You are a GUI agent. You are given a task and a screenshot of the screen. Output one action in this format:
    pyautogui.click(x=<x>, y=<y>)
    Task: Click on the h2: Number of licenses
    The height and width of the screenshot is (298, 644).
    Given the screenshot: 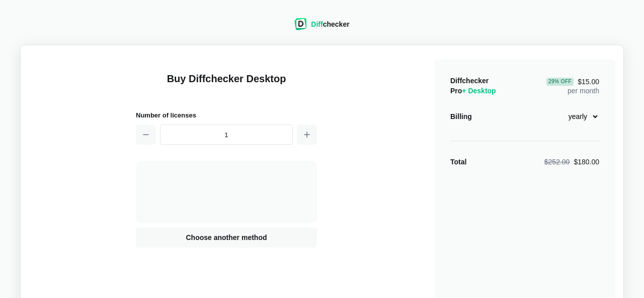 What is the action you would take?
    pyautogui.click(x=227, y=115)
    